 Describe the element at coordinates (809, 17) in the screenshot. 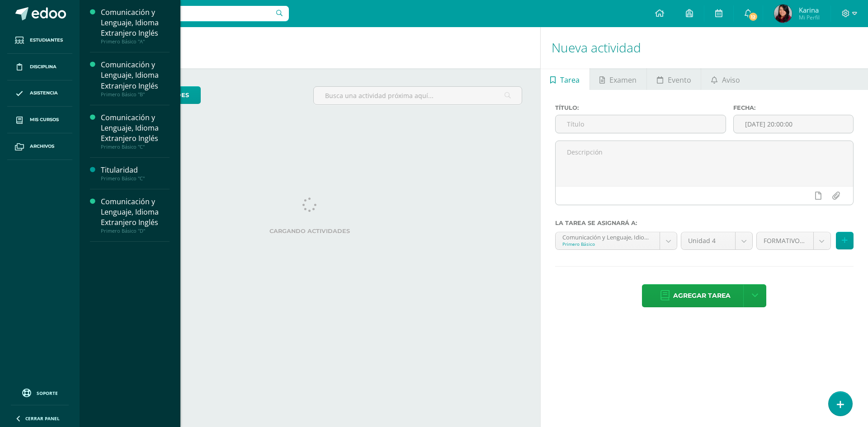

I see `span: Mi Perfil` at that location.